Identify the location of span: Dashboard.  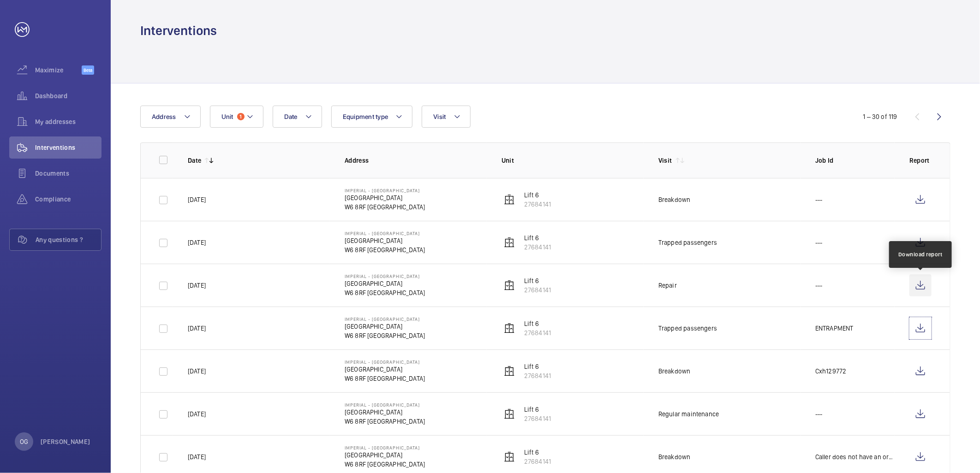
(68, 96).